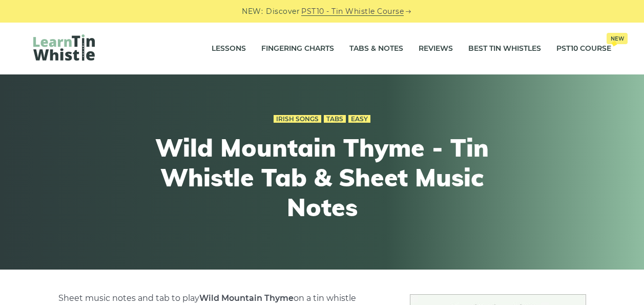  What do you see at coordinates (335, 119) in the screenshot?
I see `a: Tabs` at bounding box center [335, 119].